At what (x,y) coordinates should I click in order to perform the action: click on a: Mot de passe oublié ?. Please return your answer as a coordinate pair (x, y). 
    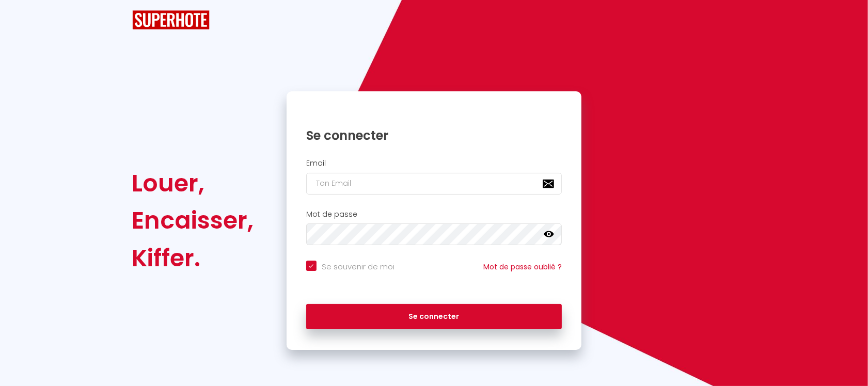
    Looking at the image, I should click on (523, 267).